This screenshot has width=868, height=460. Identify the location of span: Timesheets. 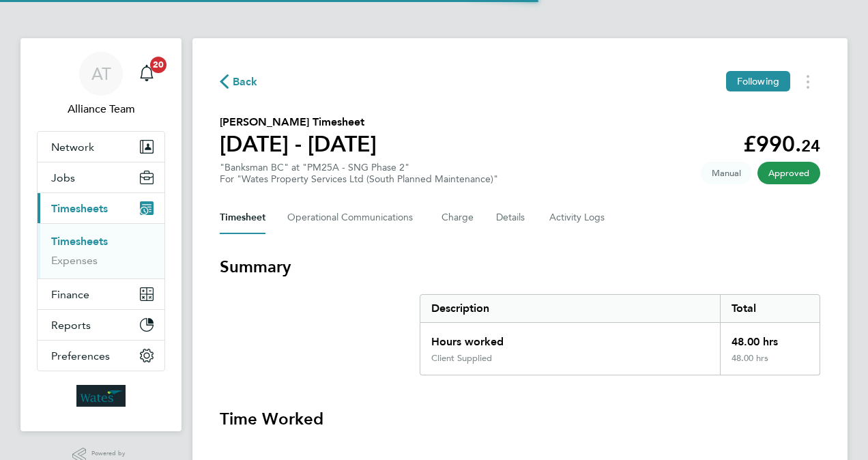
(79, 208).